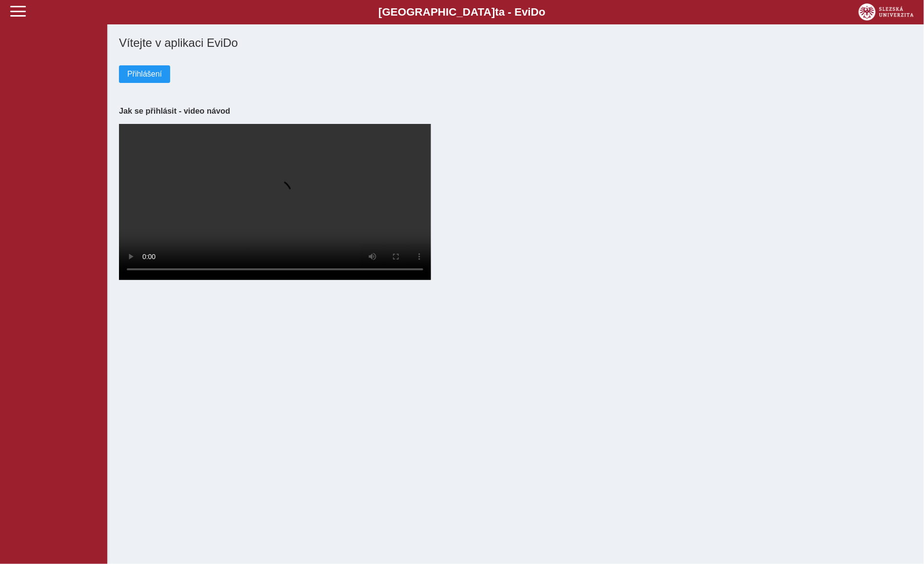  I want to click on span: t, so click(497, 12).